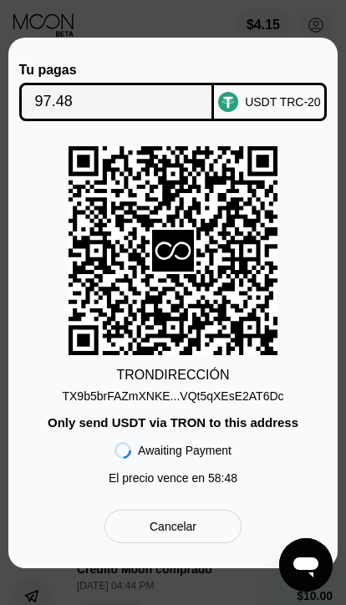  I want to click on div: Tu pagas, so click(117, 70).